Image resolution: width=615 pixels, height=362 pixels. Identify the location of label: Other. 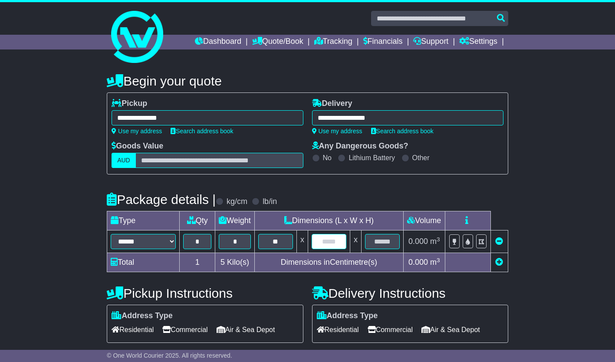
(421, 158).